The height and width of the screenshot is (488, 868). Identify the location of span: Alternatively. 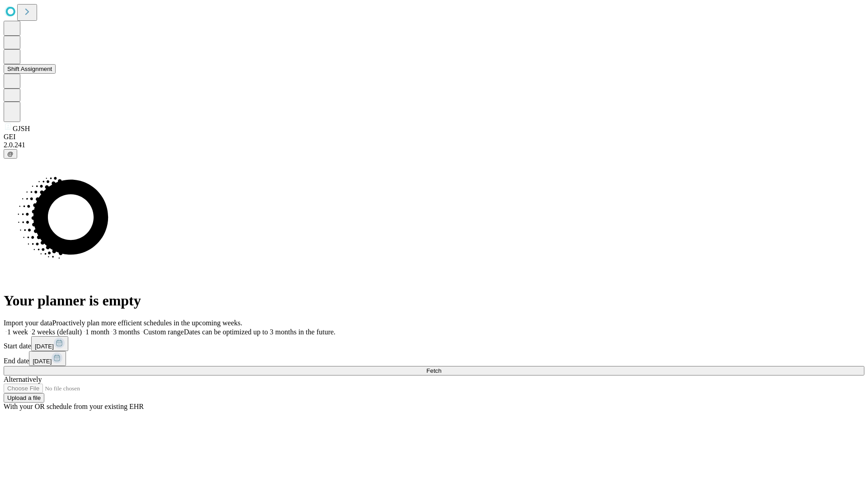
(23, 379).